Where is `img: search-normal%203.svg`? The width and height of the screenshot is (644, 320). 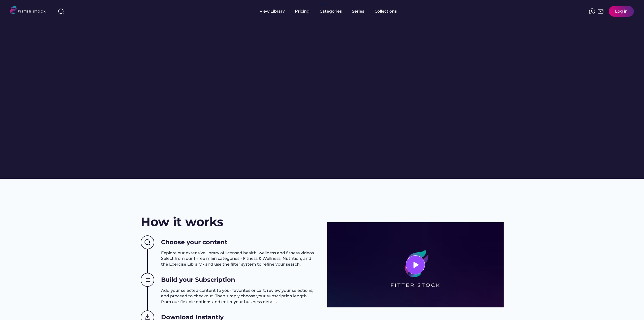 img: search-normal%203.svg is located at coordinates (61, 11).